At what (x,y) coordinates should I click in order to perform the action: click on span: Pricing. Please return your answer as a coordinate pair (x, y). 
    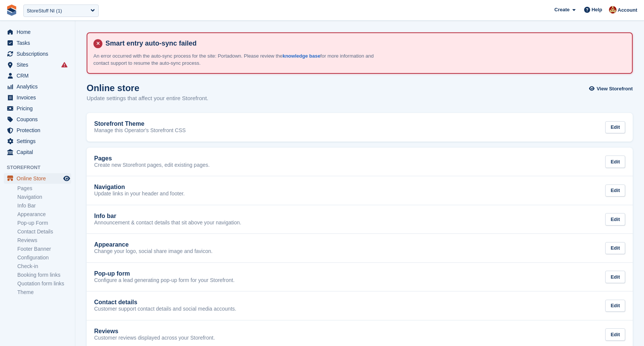
    Looking at the image, I should click on (39, 108).